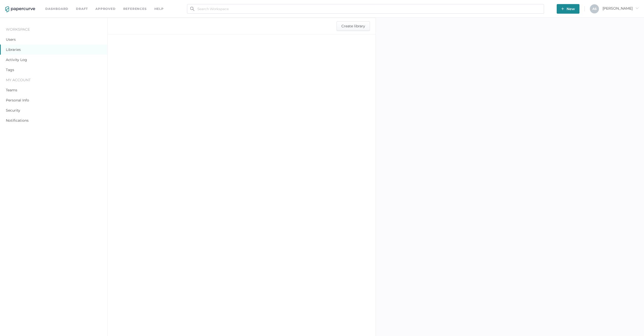 Image resolution: width=644 pixels, height=336 pixels. Describe the element at coordinates (57, 9) in the screenshot. I see `a: Dashboard` at that location.